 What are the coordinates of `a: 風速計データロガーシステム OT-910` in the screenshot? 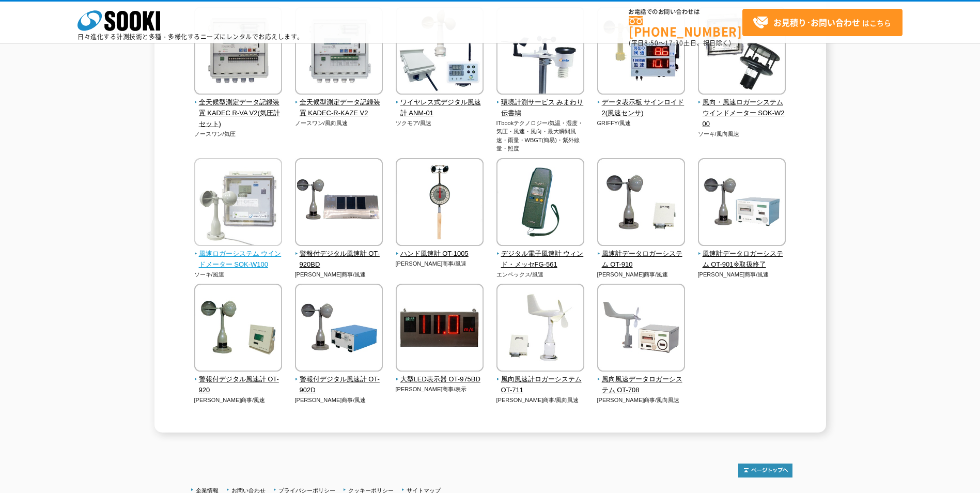 It's located at (641, 255).